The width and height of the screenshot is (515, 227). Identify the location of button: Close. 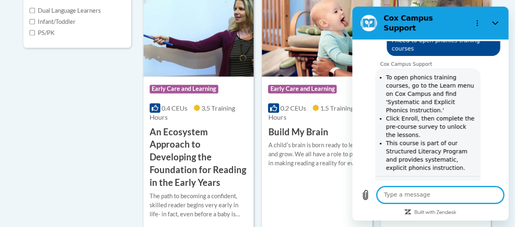
(143, 16).